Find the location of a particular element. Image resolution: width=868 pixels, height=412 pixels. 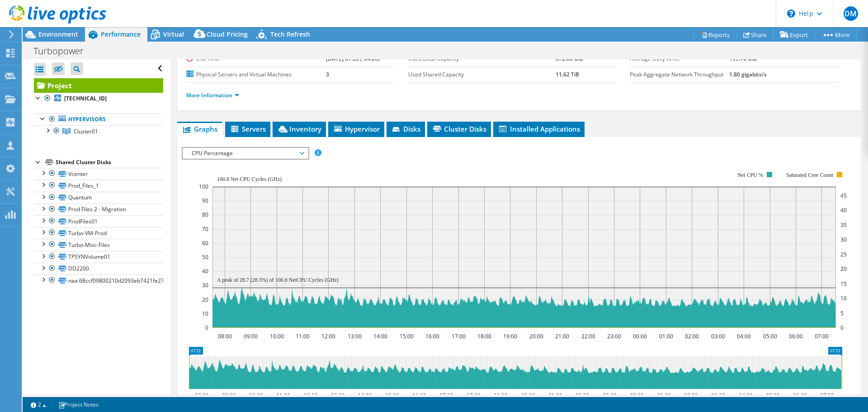

text: 90 is located at coordinates (205, 200).